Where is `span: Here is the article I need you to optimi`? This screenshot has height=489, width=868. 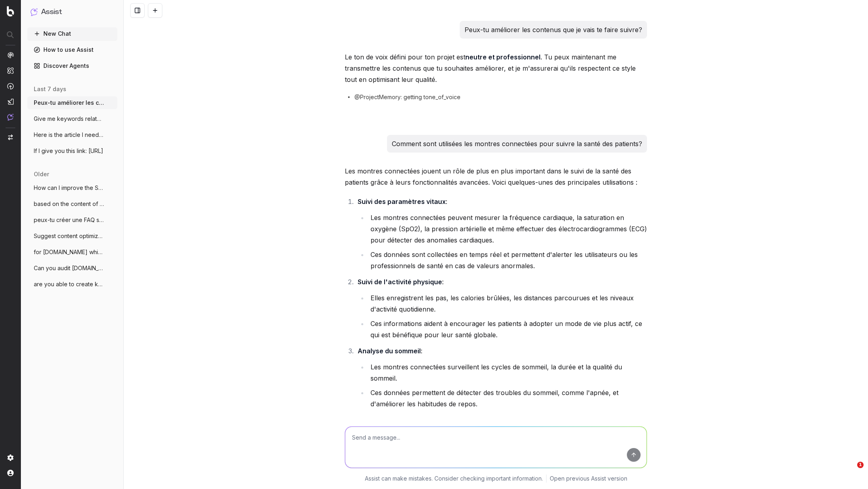 span: Here is the article I need you to optimi is located at coordinates (69, 135).